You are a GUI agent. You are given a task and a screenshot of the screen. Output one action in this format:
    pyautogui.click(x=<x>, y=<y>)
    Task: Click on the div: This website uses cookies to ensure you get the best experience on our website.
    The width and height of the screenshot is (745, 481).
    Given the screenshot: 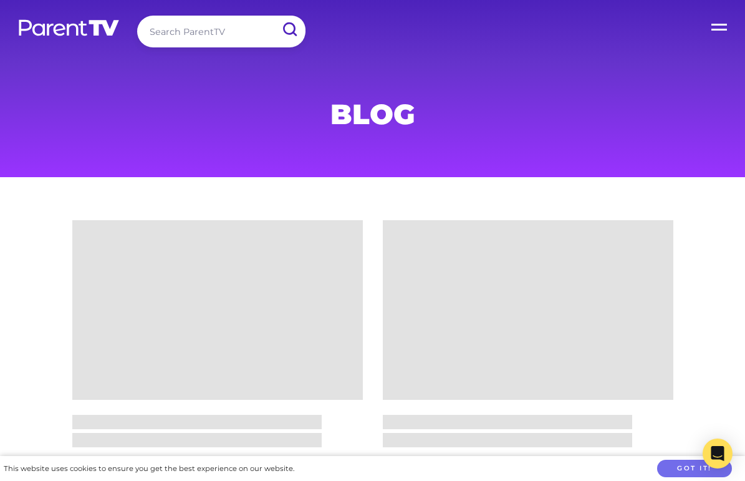 What is the action you would take?
    pyautogui.click(x=149, y=468)
    